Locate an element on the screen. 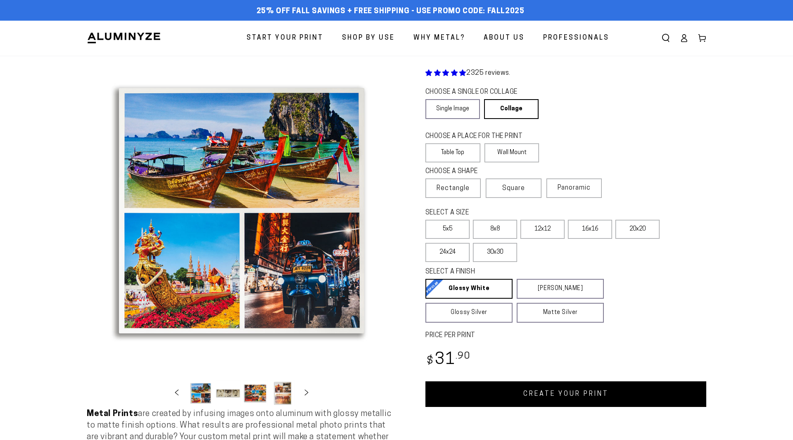 The width and height of the screenshot is (793, 440). button: Slide left is located at coordinates (177, 393).